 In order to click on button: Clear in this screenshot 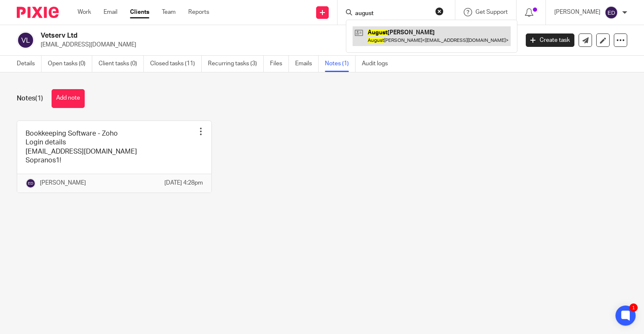, I will do `click(440, 12)`.